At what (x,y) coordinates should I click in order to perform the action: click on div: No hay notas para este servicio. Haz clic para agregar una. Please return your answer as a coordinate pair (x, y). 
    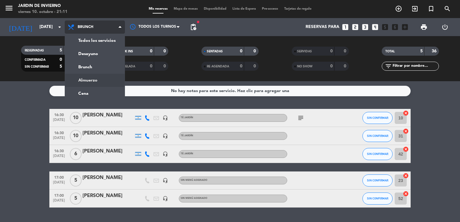
    Looking at the image, I should click on (230, 91).